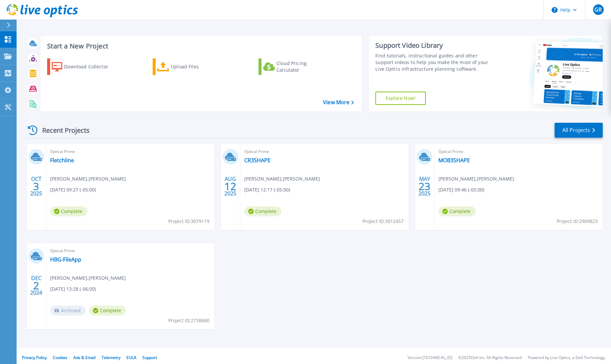  I want to click on span: 3, so click(36, 186).